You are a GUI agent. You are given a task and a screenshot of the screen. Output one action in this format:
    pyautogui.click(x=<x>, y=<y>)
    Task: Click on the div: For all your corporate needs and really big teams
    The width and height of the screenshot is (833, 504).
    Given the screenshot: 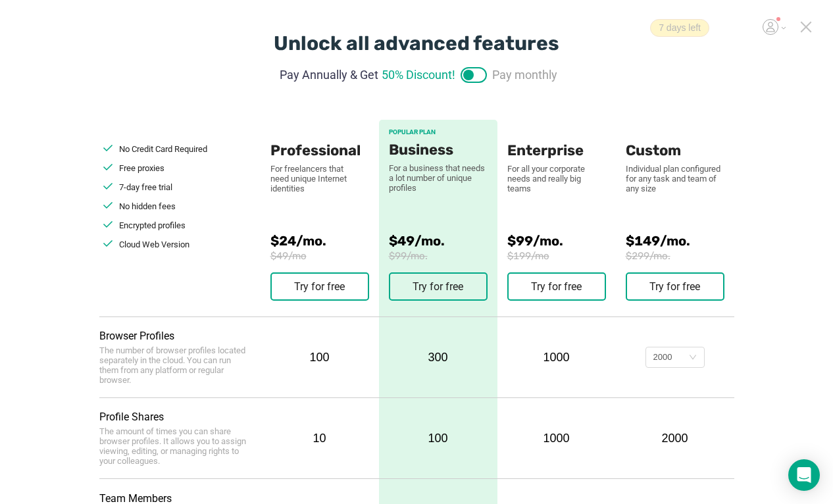 What is the action you would take?
    pyautogui.click(x=556, y=178)
    